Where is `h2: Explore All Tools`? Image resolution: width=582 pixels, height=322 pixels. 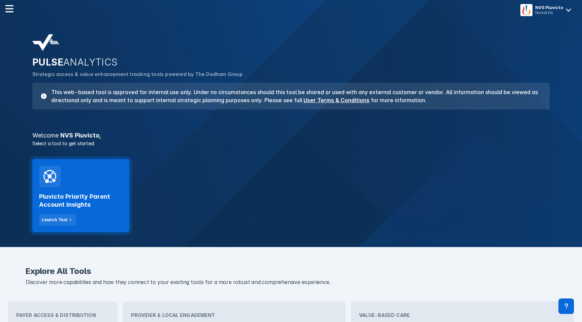 h2: Explore All Tools is located at coordinates (291, 272).